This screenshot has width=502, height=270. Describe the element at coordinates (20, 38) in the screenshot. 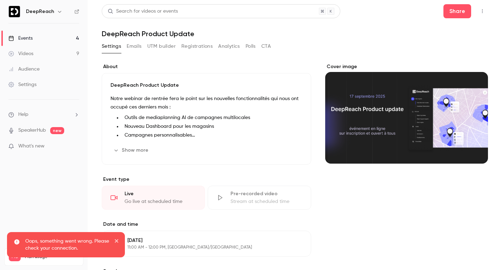

I see `div: Events` at that location.